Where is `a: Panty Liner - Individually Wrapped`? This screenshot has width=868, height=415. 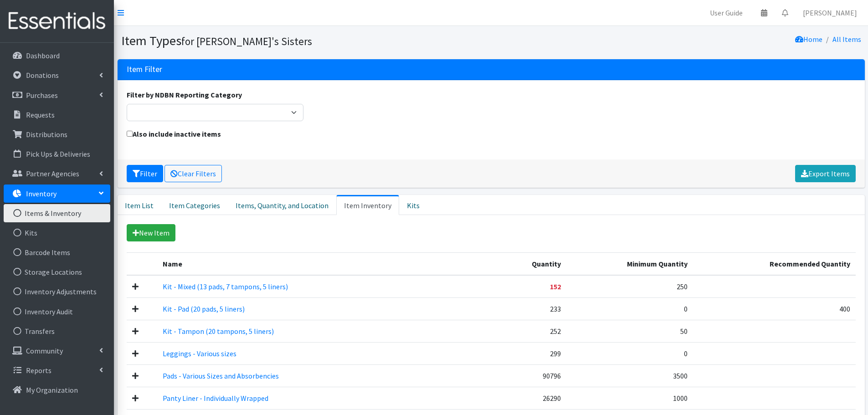
a: Panty Liner - Individually Wrapped is located at coordinates (215, 398).